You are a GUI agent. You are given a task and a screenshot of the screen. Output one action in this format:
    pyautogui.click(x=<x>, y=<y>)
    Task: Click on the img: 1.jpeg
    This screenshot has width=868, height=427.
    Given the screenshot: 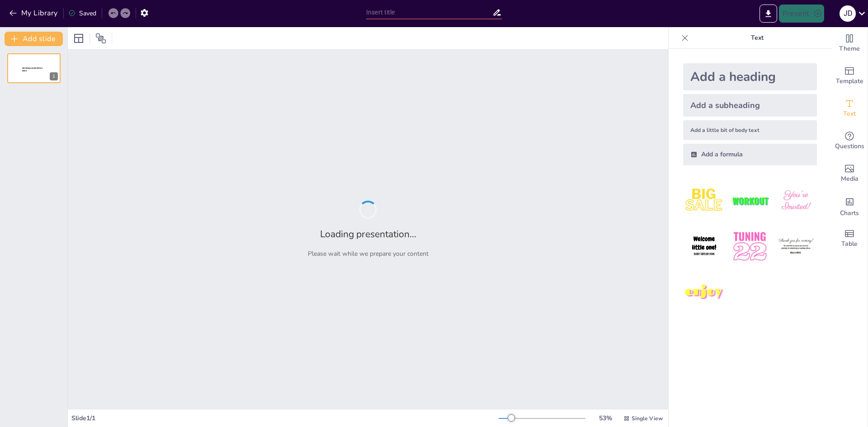 What is the action you would take?
    pyautogui.click(x=704, y=201)
    